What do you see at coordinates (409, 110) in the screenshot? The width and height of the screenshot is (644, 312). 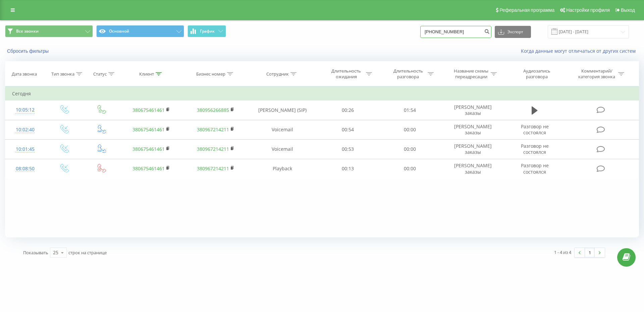 I see `td: 01:54` at bounding box center [409, 110].